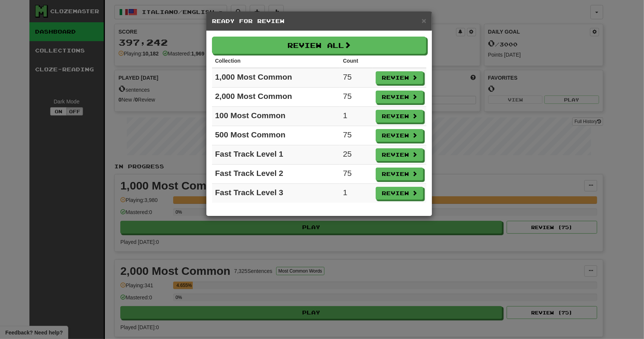 This screenshot has height=339, width=644. Describe the element at coordinates (276, 193) in the screenshot. I see `td: Fast Track Level 3` at that location.